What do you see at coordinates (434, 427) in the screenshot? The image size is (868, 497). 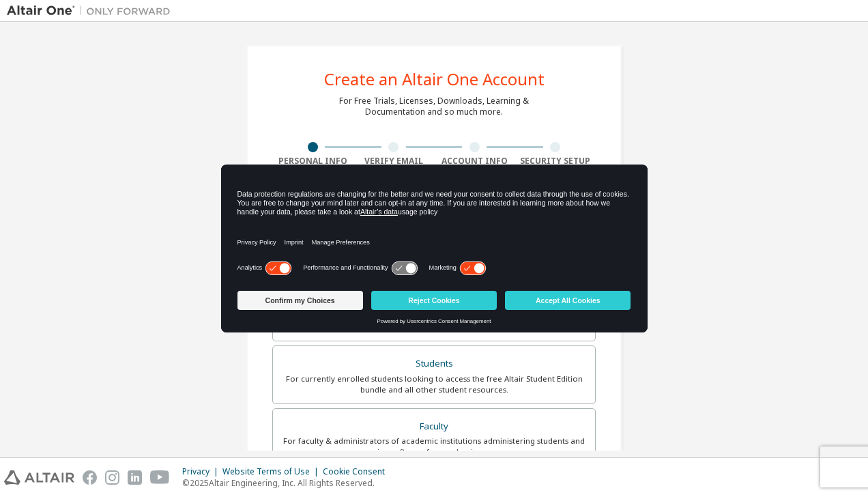 I see `div: Faculty` at bounding box center [434, 427].